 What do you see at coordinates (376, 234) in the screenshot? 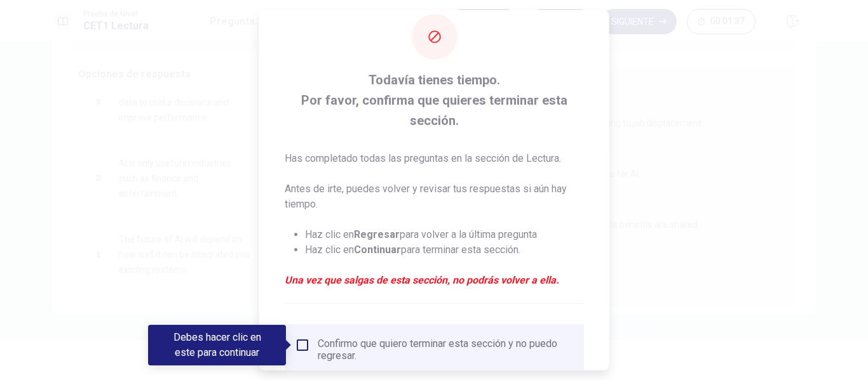
I see `strong: Regresar` at bounding box center [376, 234].